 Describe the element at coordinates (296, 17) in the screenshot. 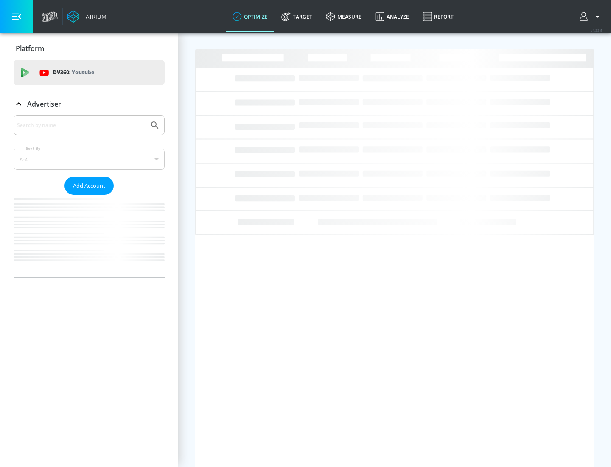

I see `a: Target` at that location.